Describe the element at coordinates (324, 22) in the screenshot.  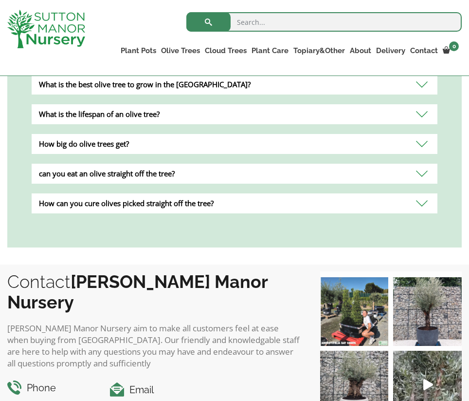
I see `input: Search...` at that location.